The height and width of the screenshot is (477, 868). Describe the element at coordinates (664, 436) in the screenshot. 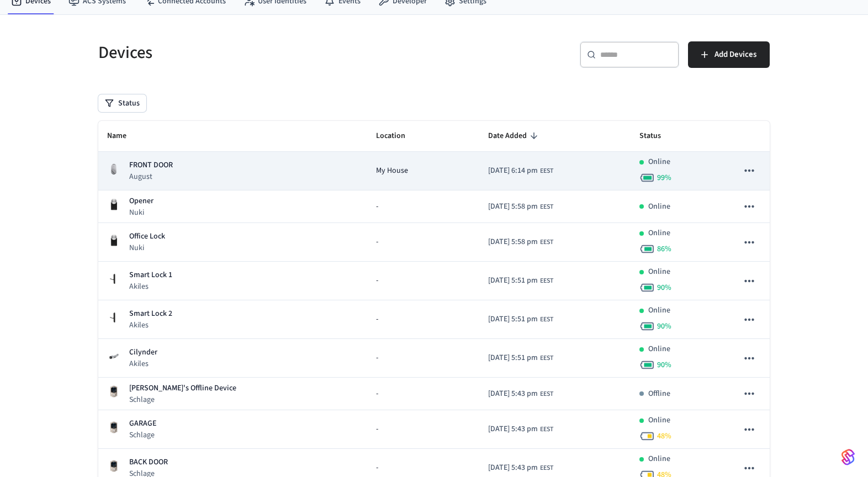

I see `span: 48 %` at that location.